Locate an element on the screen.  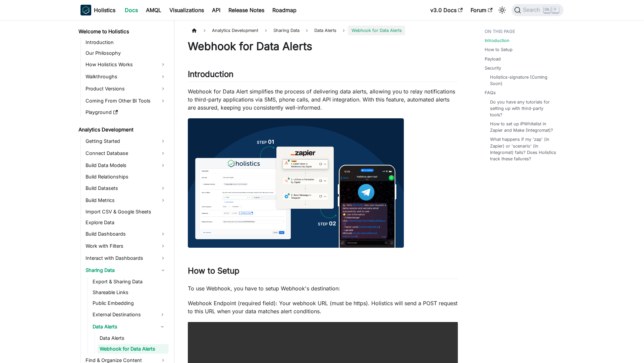
a: Build Relationships is located at coordinates (126, 177).